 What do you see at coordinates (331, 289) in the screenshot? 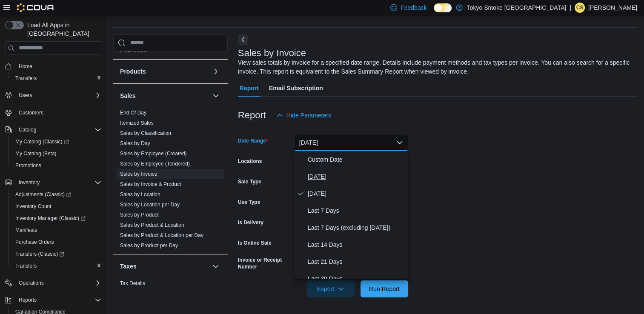
I see `span: Export` at bounding box center [331, 289].